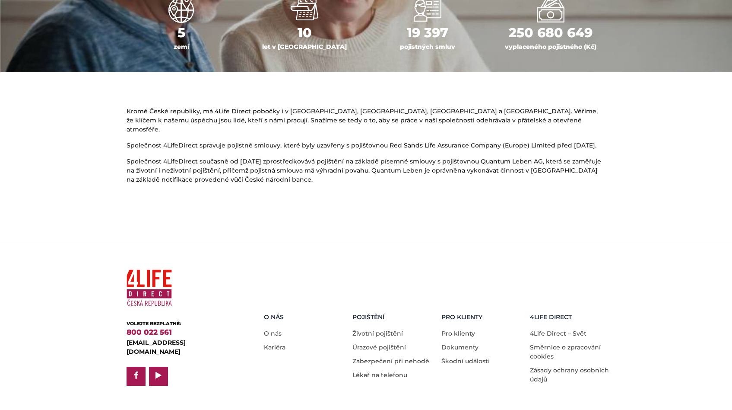 This screenshot has width=732, height=410. I want to click on a: Zabezpečení při nehodě, so click(391, 361).